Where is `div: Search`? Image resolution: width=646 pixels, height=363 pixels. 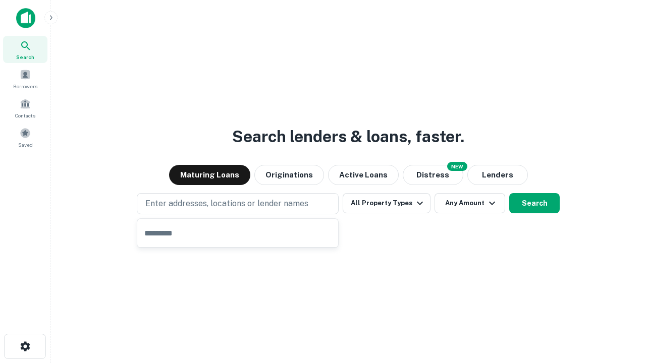
div: Search is located at coordinates (25, 49).